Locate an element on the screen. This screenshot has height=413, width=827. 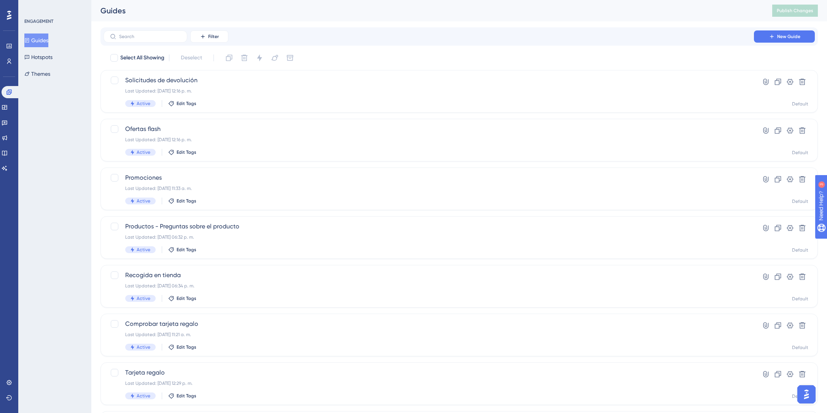
button: Publish Changes is located at coordinates (795, 11).